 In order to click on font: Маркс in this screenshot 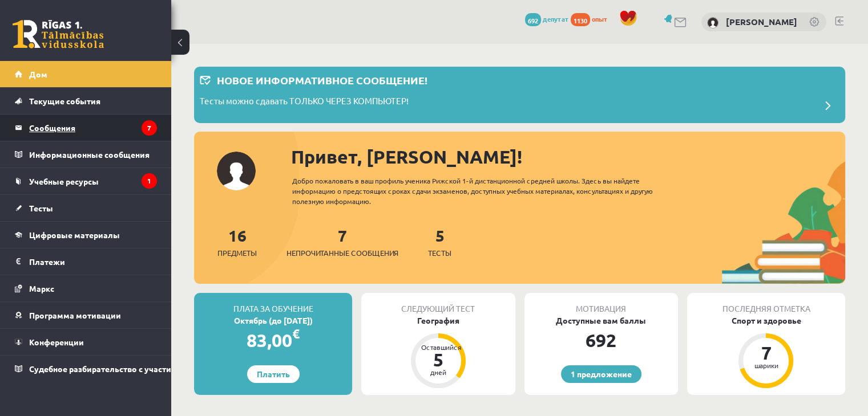, I will do `click(42, 288)`.